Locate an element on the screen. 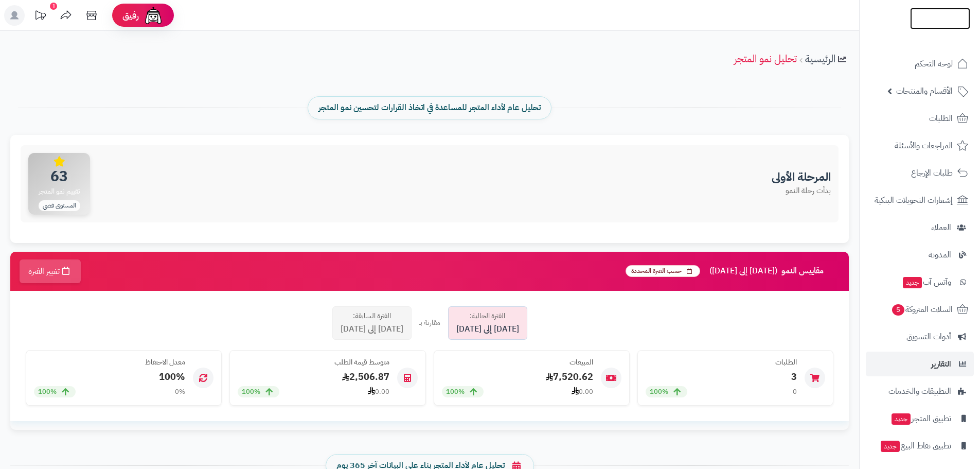 The image size is (980, 469). span: تطبيق المتجر is located at coordinates (921, 419).